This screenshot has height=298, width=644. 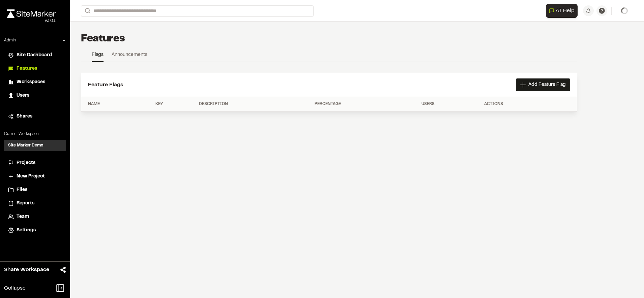 What do you see at coordinates (35, 163) in the screenshot?
I see `a: Projects` at bounding box center [35, 163].